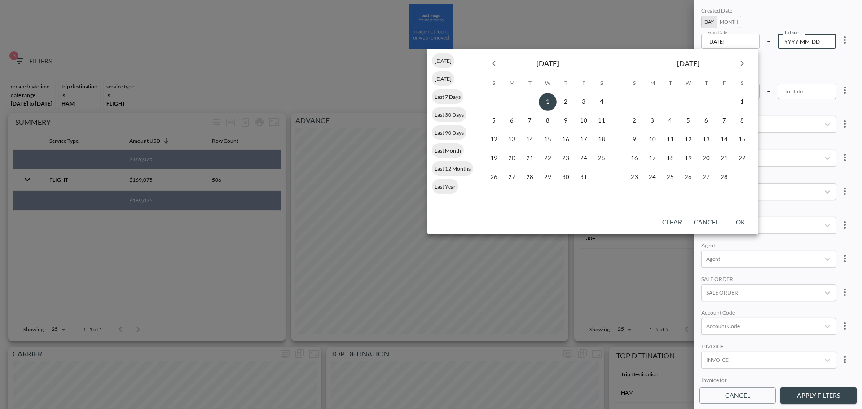  What do you see at coordinates (448, 97) in the screenshot?
I see `div: Last 7 Days` at bounding box center [448, 97].